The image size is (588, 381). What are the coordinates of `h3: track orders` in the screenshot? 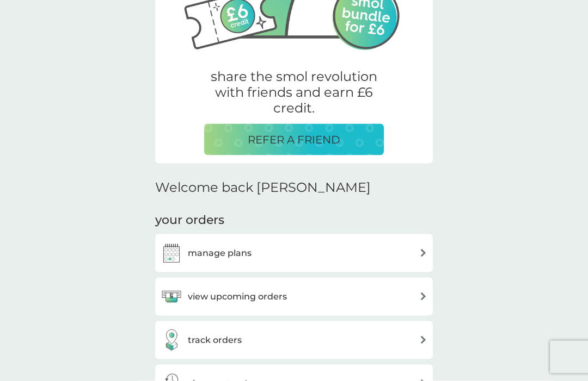 It's located at (215, 340).